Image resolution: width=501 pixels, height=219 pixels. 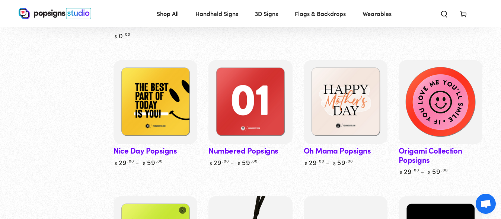 What do you see at coordinates (168, 13) in the screenshot?
I see `span: Shop All` at bounding box center [168, 13].